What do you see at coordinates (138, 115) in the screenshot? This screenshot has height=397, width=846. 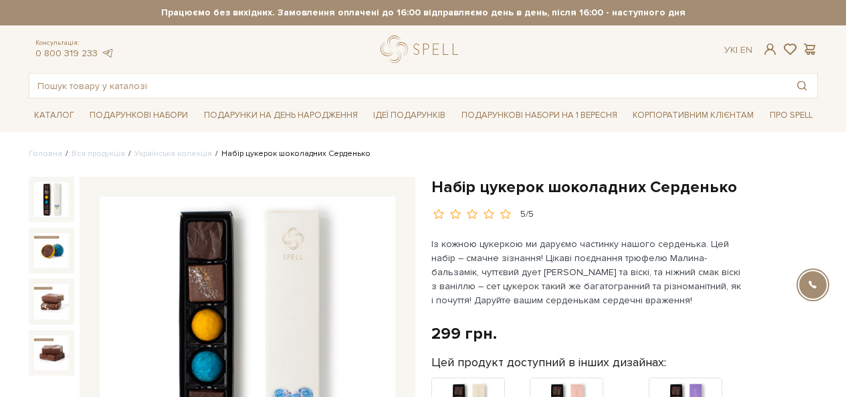 I see `a: Подарункові набори` at bounding box center [138, 115].